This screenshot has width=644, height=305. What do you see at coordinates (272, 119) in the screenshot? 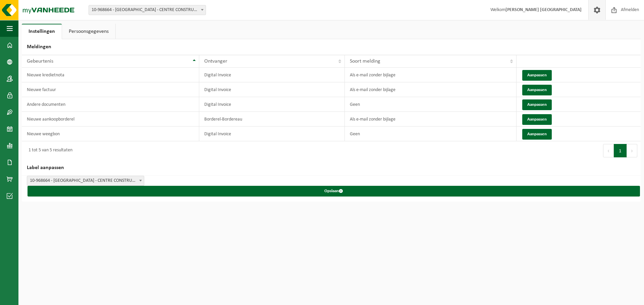
I see `td: Borderel-Bordereau` at bounding box center [272, 119].